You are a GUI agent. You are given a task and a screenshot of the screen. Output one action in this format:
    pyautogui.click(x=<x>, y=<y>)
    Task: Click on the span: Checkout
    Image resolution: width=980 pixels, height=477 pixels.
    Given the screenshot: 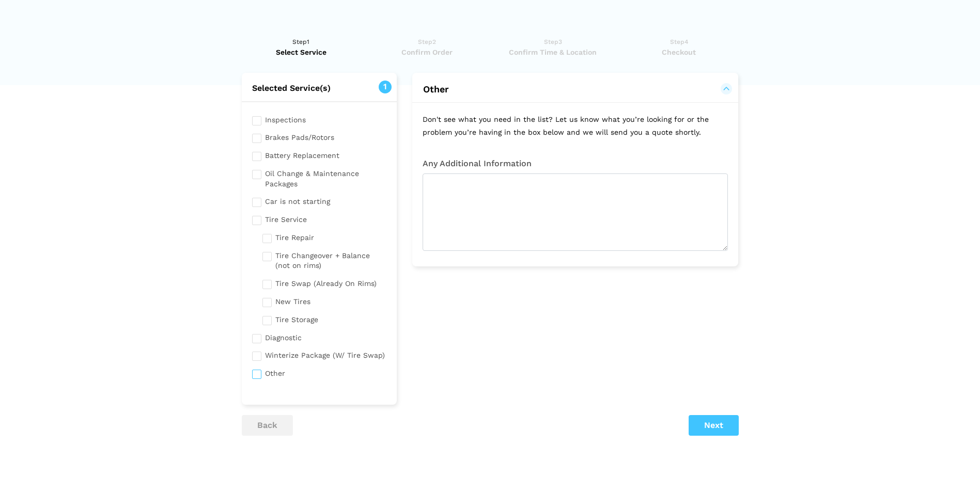 What is the action you would take?
    pyautogui.click(x=679, y=52)
    